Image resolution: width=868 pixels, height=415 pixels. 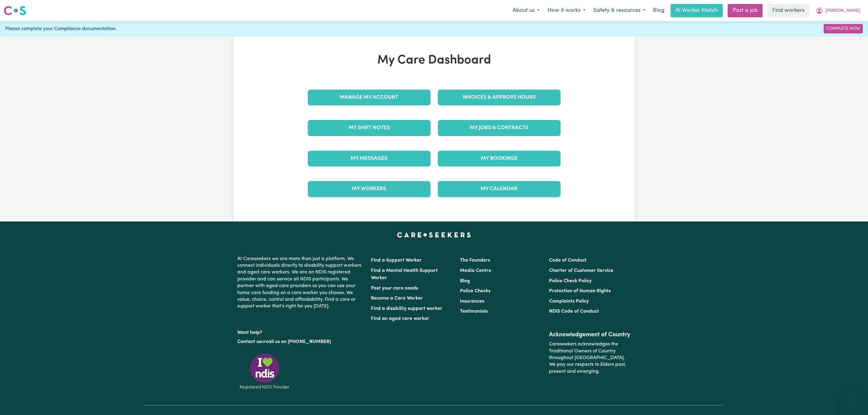 What do you see at coordinates (838, 11) in the screenshot?
I see `button: My Account` at bounding box center [838, 11].